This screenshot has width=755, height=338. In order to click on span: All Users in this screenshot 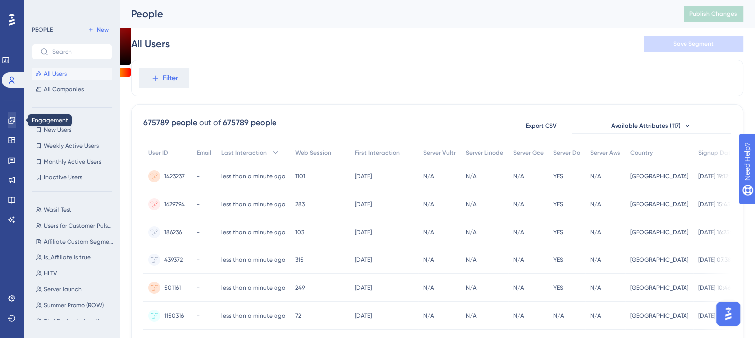, I will do `click(55, 73)`.